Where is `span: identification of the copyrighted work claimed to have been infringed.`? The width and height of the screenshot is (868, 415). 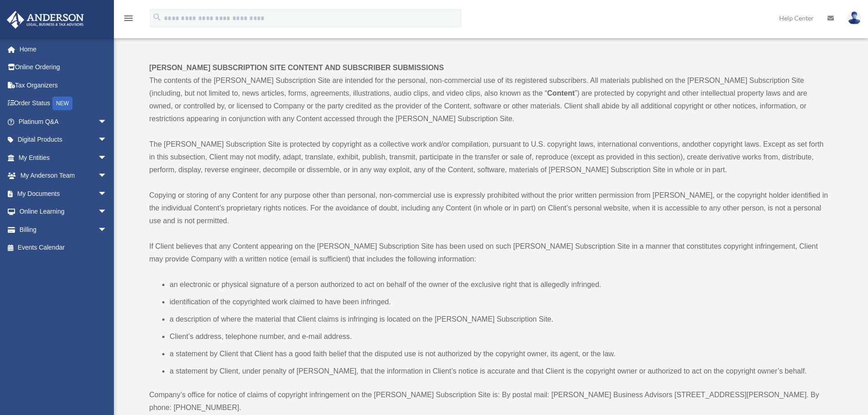
span: identification of the copyrighted work claimed to have been infringed. is located at coordinates (280, 301).